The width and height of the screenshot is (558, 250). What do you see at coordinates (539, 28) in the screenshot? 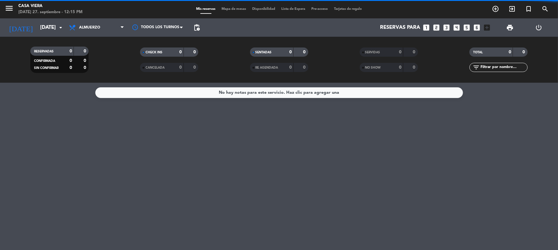
I see `i: power_settings_new` at bounding box center [539, 28].